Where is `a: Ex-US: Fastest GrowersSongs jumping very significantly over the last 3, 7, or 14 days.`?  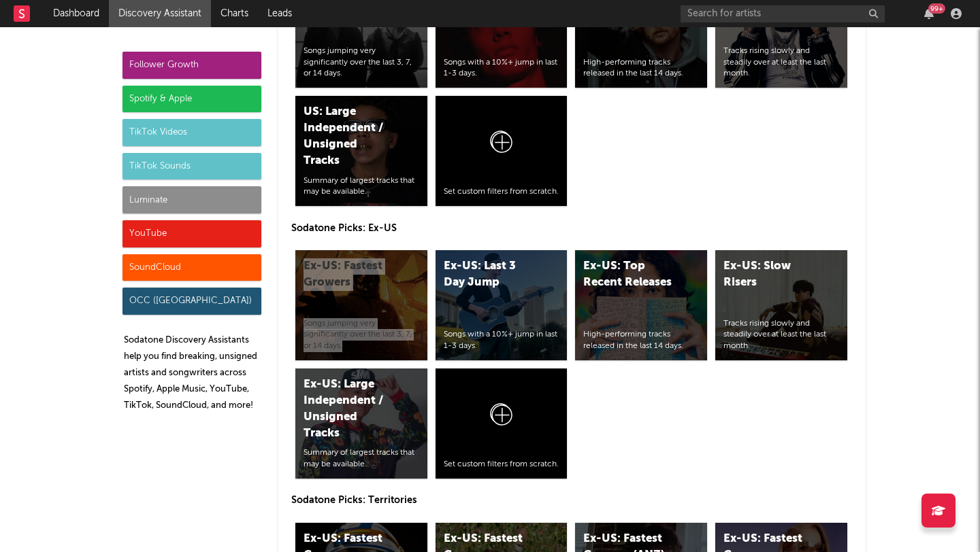 a: Ex-US: Fastest GrowersSongs jumping very significantly over the last 3, 7, or 14 days. is located at coordinates (361, 305).